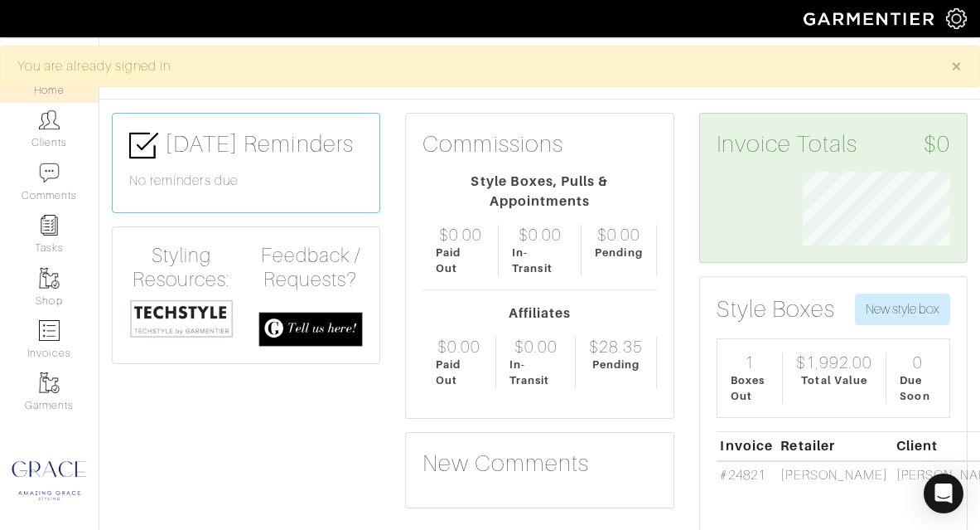 This screenshot has width=980, height=530. What do you see at coordinates (493, 144) in the screenshot?
I see `h3: Commissions` at bounding box center [493, 144].